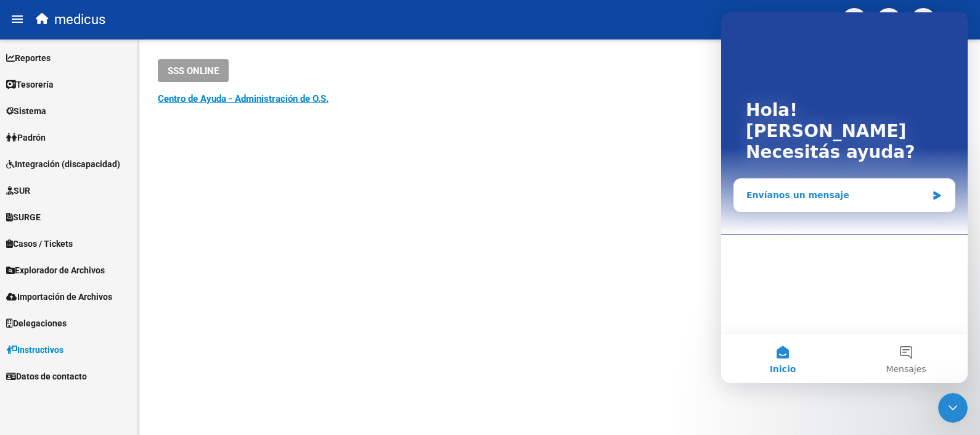 The image size is (980, 435). Describe the element at coordinates (55, 270) in the screenshot. I see `span: Explorador de Archivos` at that location.